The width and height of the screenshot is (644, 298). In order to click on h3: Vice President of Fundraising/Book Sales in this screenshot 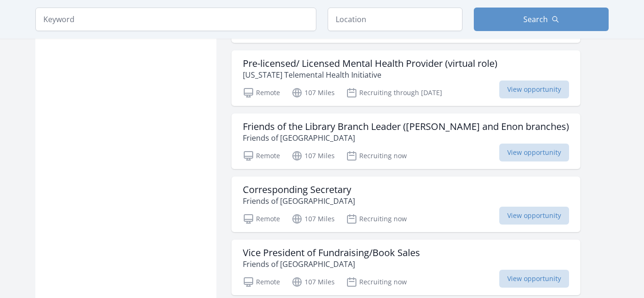, I will do `click(332, 253)`.